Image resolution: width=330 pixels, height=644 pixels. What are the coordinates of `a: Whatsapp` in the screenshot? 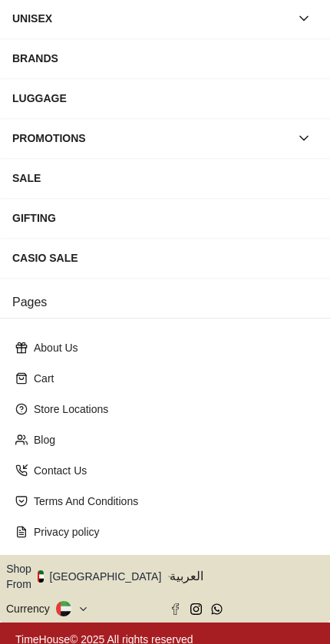 It's located at (217, 608).